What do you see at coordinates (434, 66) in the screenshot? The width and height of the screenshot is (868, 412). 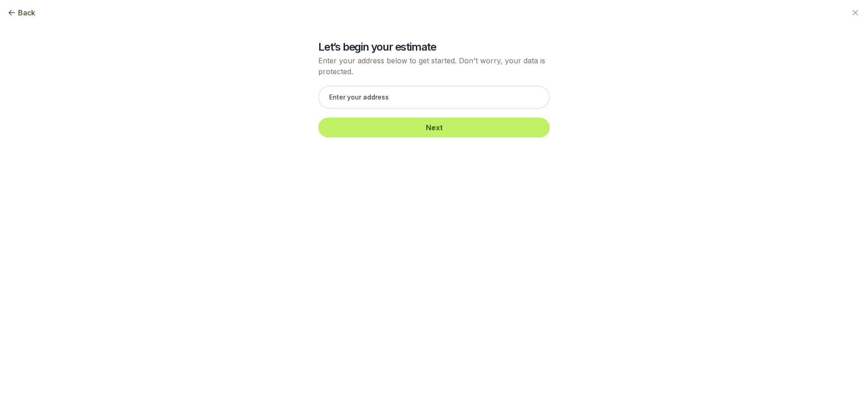 I see `p: Enter your address below to get started. Don't worry, your data is protected.` at bounding box center [434, 66].